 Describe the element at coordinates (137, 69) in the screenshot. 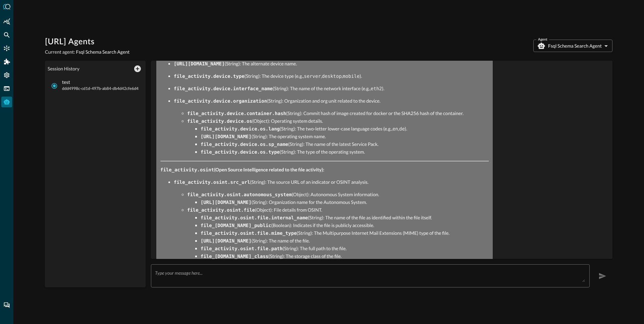

I see `button: New Chat` at that location.